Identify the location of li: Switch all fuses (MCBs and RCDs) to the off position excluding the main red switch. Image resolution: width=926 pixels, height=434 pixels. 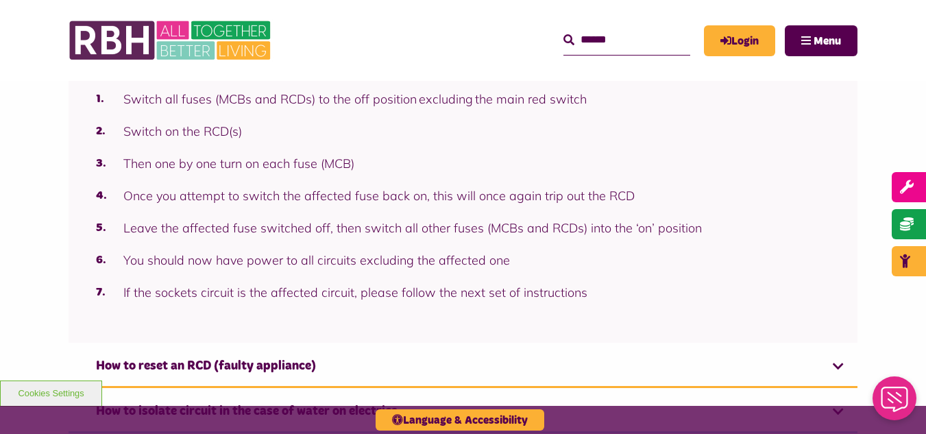
(462, 99).